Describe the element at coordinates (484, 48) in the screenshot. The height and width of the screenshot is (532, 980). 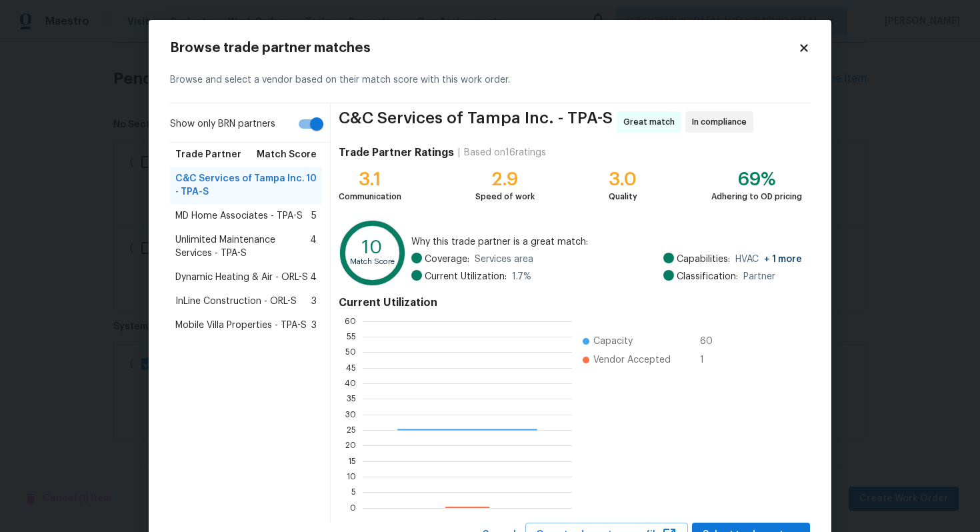
I see `h2: Browse trade partner matches` at that location.